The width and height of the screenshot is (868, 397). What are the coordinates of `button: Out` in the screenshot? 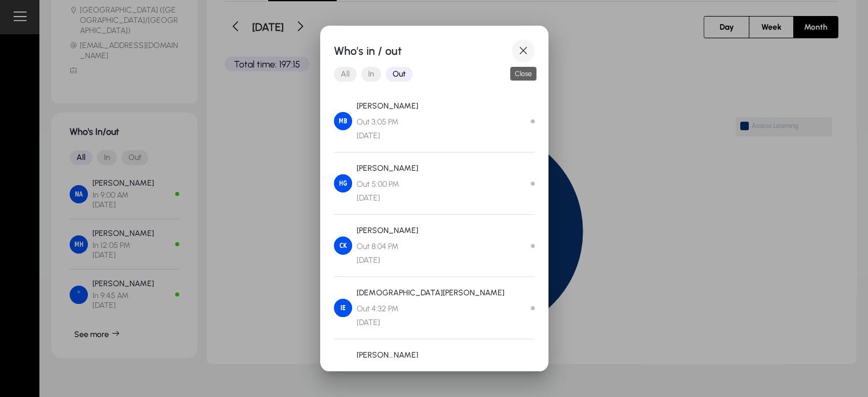 It's located at (399, 75).